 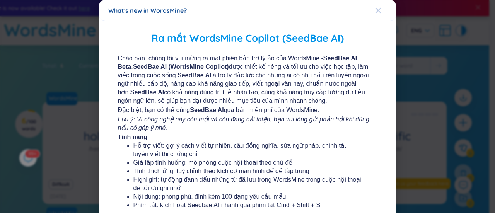 I want to click on li: Giả lập tình huống: mô phỏng cuộc hội thoại theo chủ đề, so click(x=247, y=163).